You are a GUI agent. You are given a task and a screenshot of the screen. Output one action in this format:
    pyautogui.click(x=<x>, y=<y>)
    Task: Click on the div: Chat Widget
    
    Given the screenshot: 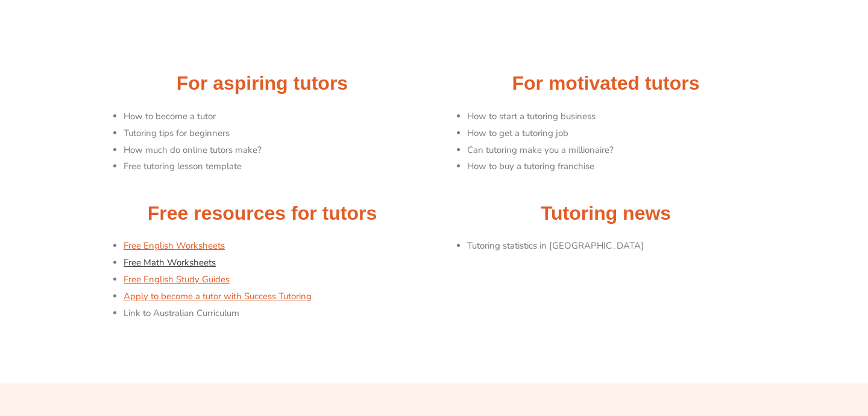 What is the action you would take?
    pyautogui.click(x=764, y=348)
    